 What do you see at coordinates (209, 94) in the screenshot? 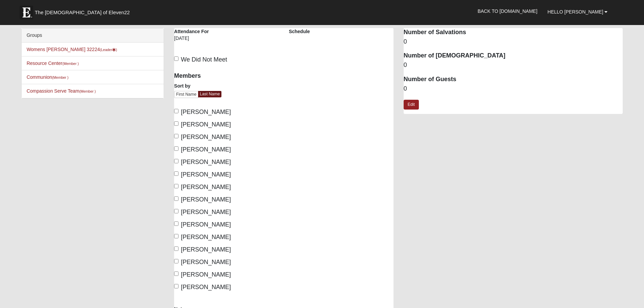
I see `a: Last Name` at bounding box center [209, 94].